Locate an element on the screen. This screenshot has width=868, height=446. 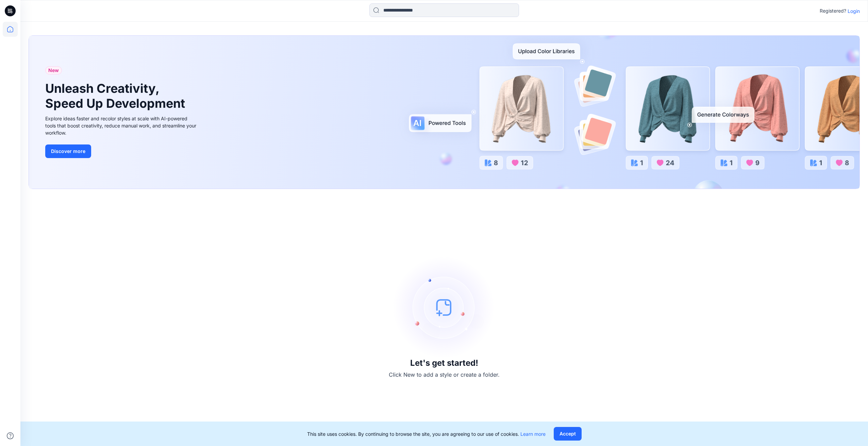
p: This site uses cookies. By continuing to browse the site, you are agreeing to our use of cookies. is located at coordinates (426, 434).